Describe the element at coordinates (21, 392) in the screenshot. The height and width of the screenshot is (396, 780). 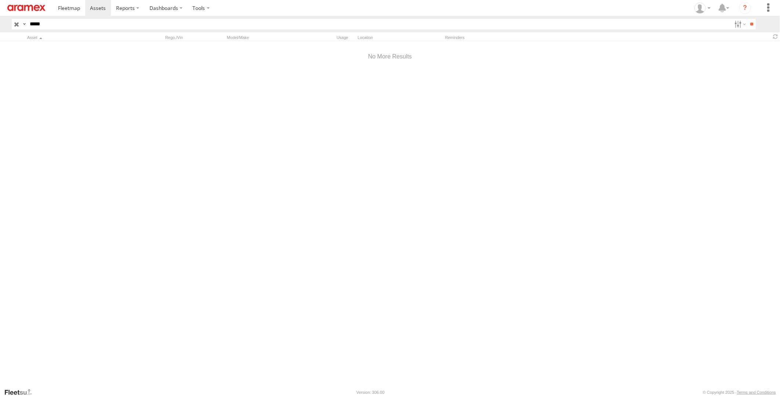
I see `a: Visit our Website` at that location.